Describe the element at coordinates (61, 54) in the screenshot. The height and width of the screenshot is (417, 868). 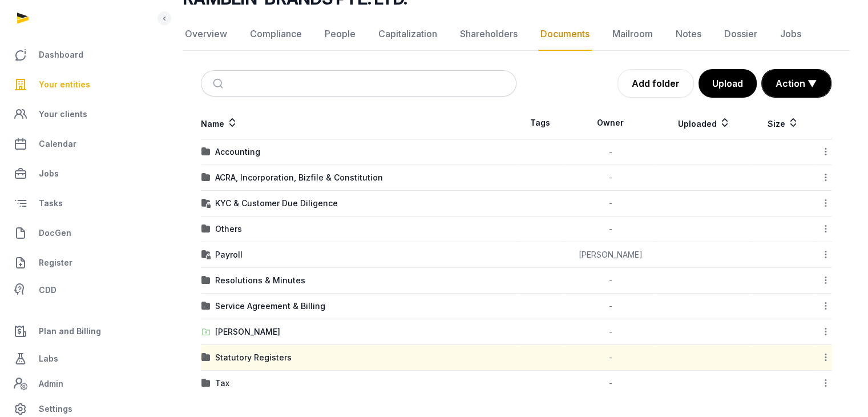
I see `span: Dashboard` at that location.